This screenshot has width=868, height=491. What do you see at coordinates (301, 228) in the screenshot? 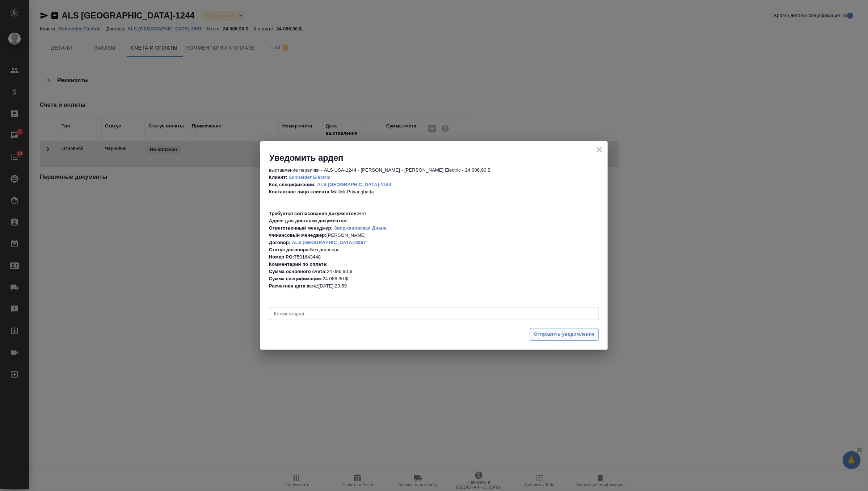
I see `b: Ответственный менеджер:` at bounding box center [301, 228].